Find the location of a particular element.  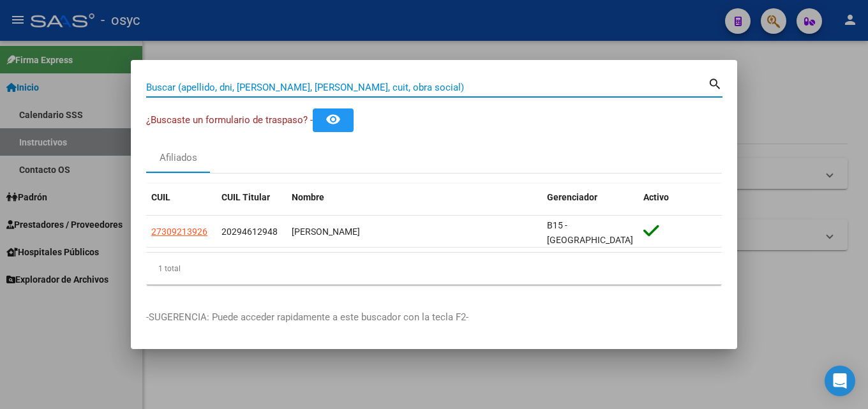

span: CUIL is located at coordinates (161, 198).